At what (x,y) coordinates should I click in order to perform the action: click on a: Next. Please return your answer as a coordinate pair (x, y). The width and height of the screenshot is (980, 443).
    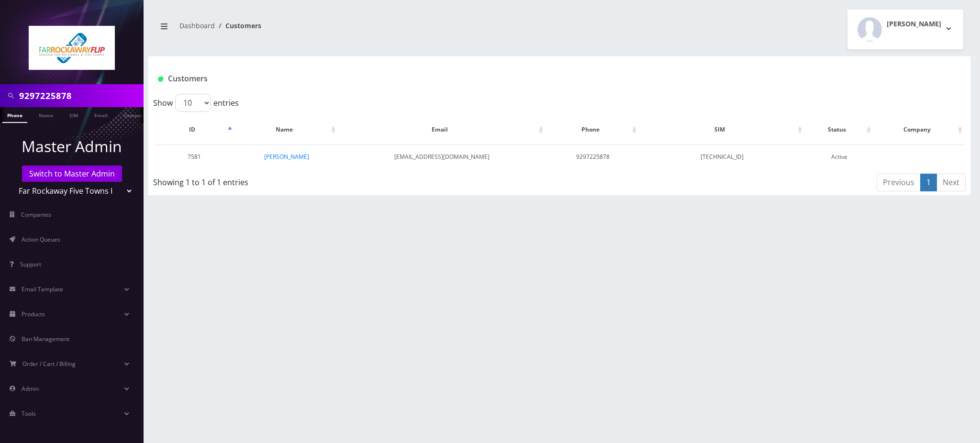
    Looking at the image, I should click on (951, 182).